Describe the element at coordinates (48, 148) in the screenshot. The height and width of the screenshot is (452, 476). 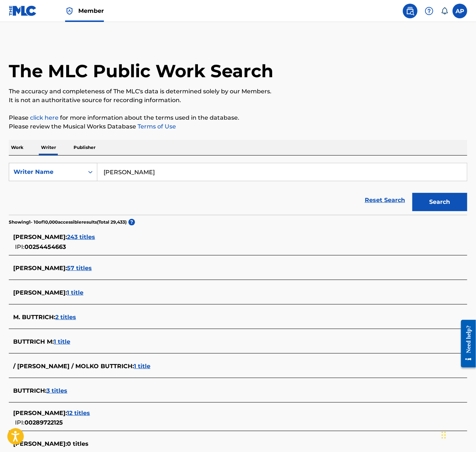
I see `p: Writer` at that location.